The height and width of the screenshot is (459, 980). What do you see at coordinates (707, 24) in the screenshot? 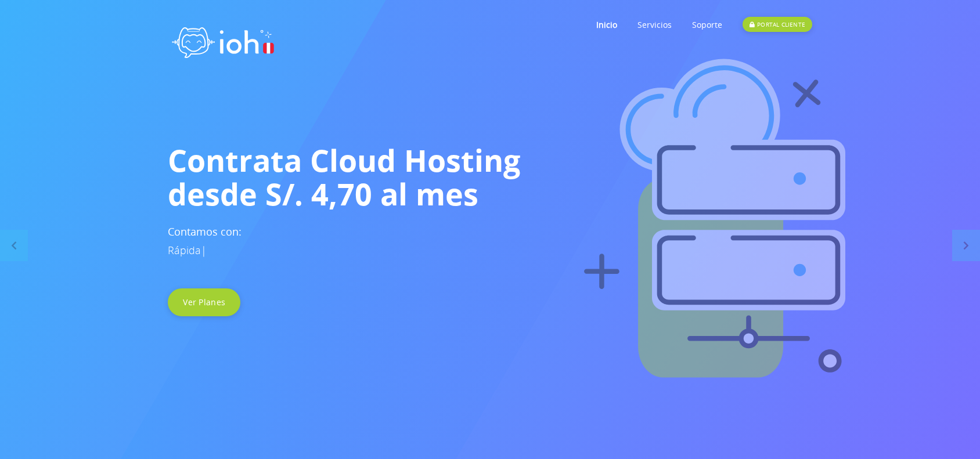
I see `a: Soporte` at bounding box center [707, 24].